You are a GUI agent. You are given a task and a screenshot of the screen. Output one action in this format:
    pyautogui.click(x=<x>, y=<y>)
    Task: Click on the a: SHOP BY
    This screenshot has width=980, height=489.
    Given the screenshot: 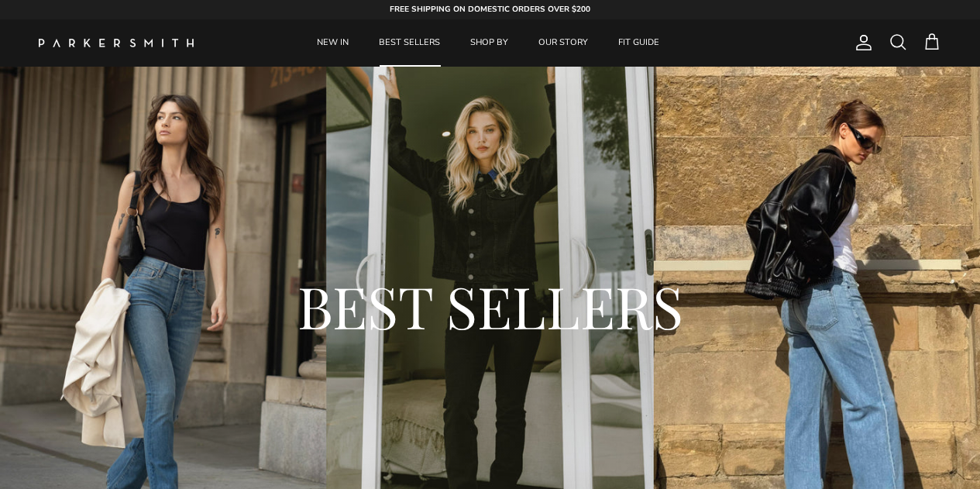 What is the action you would take?
    pyautogui.click(x=489, y=43)
    